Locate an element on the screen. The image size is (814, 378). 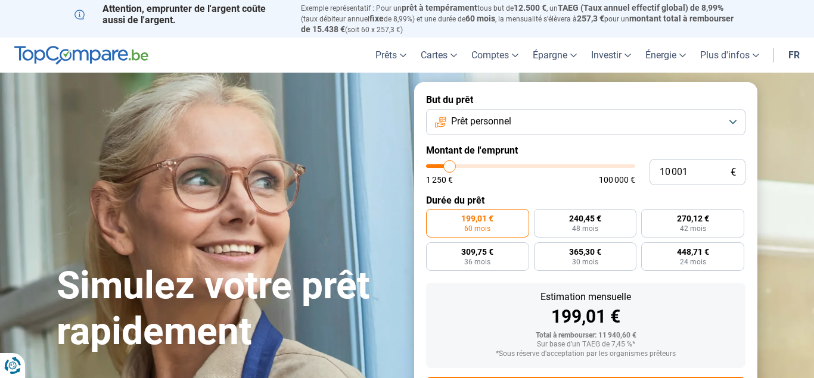
div: Estimation mensuelle is located at coordinates (585, 297).